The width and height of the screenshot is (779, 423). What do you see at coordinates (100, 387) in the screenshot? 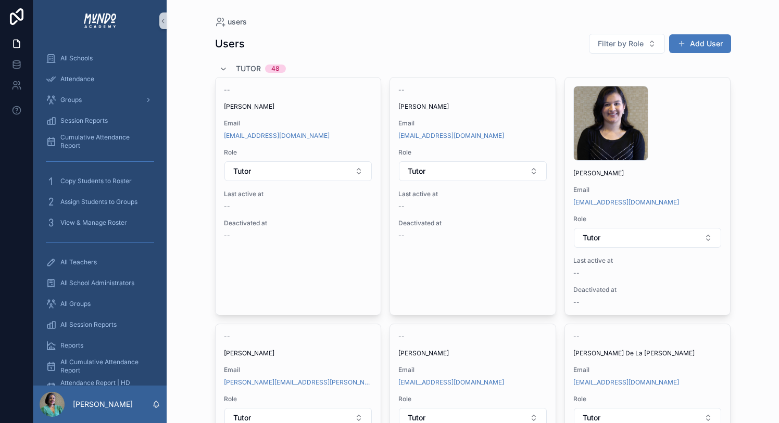
I see `a: Attendance Report | HD Program` at bounding box center [100, 387].